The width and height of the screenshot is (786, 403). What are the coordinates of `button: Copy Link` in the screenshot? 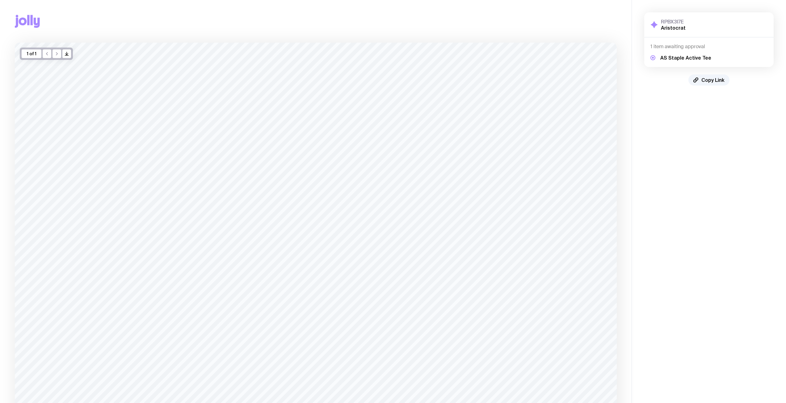 It's located at (709, 80).